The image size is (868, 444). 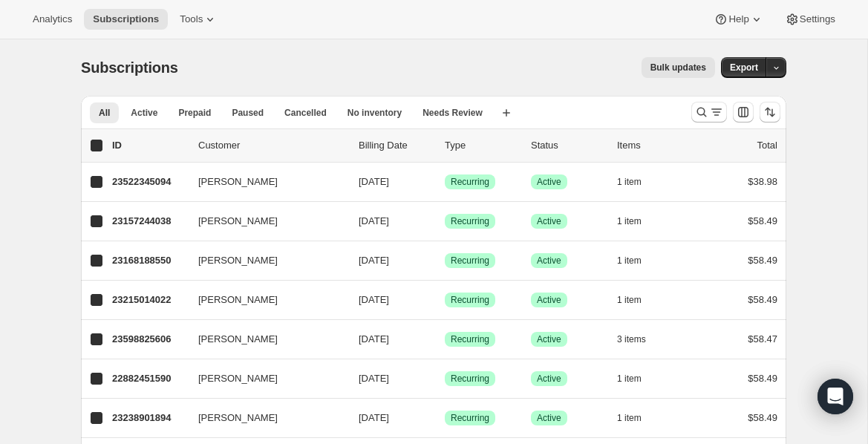 I want to click on p: Billing Date, so click(x=396, y=146).